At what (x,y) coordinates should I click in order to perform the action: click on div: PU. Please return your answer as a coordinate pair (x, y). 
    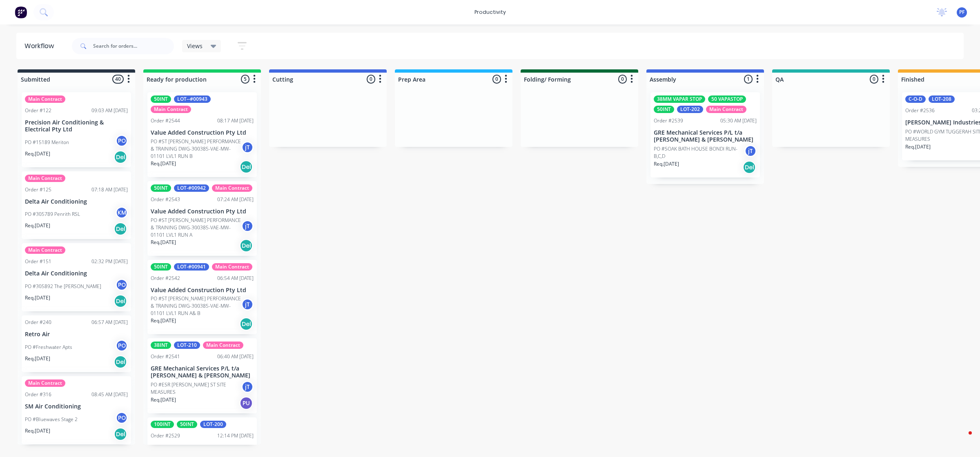
    Looking at the image, I should click on (246, 403).